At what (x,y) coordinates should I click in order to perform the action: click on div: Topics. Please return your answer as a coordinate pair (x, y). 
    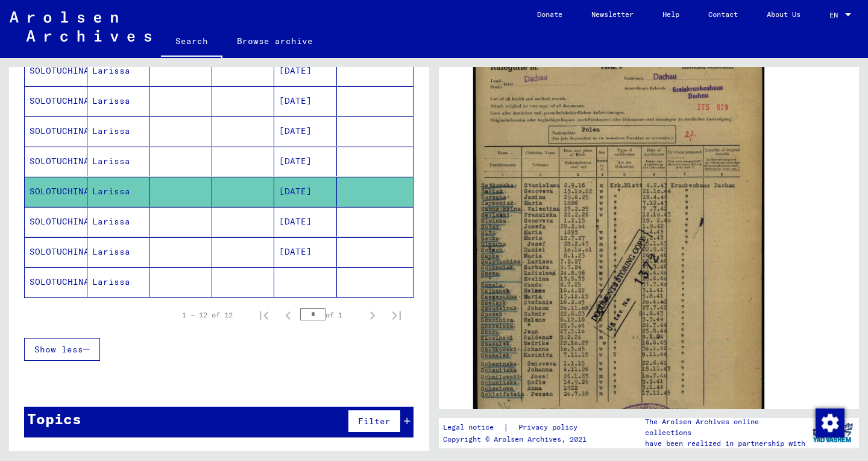
    Looking at the image, I should click on (54, 419).